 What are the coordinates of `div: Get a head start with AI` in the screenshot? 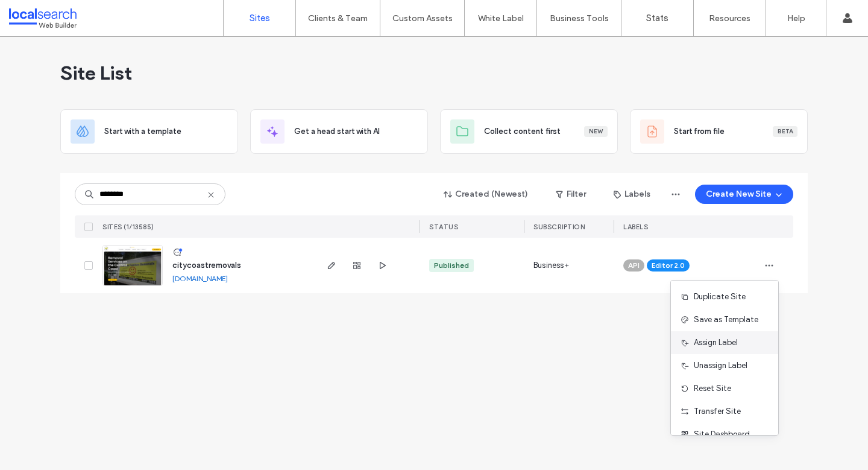 It's located at (338, 131).